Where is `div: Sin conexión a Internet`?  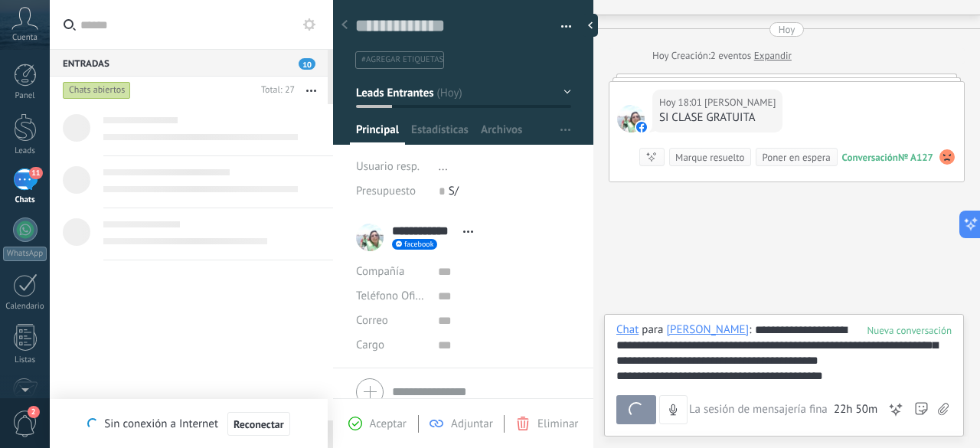 div: Sin conexión a Internet is located at coordinates (188, 424).